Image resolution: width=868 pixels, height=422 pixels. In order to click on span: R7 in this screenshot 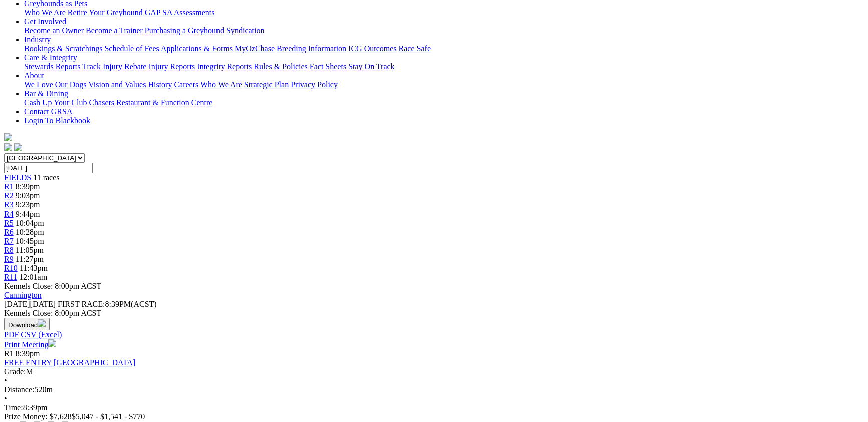, I will do `click(8, 240)`.